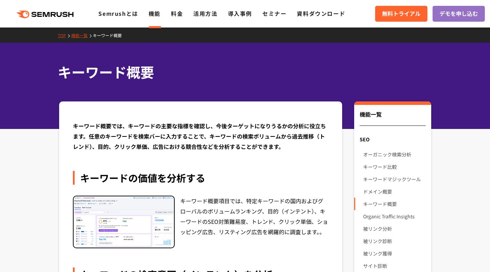  What do you see at coordinates (458, 14) in the screenshot?
I see `span: デモを申し込む` at bounding box center [458, 14].